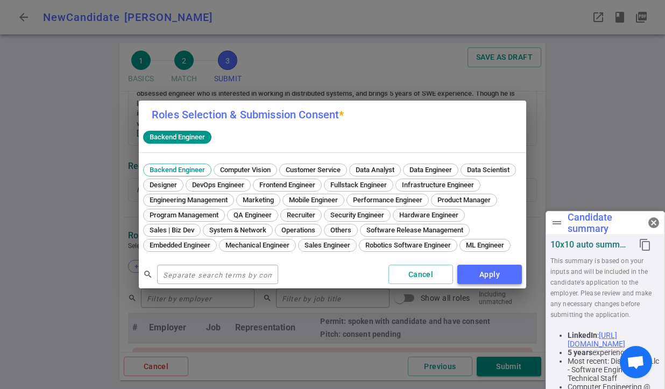 This screenshot has height=389, width=665. I want to click on span: Hardware Engineer, so click(429, 215).